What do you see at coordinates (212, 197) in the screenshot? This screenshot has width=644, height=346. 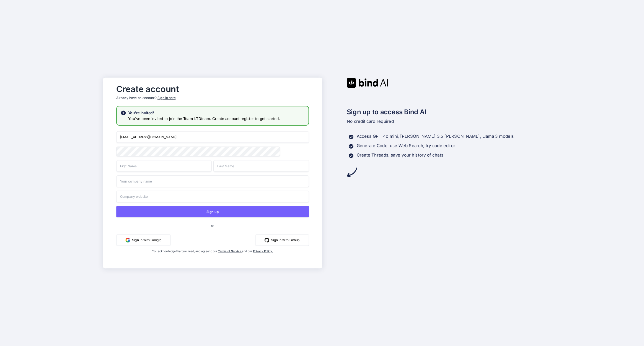 I see `input: Company website` at bounding box center [212, 197].